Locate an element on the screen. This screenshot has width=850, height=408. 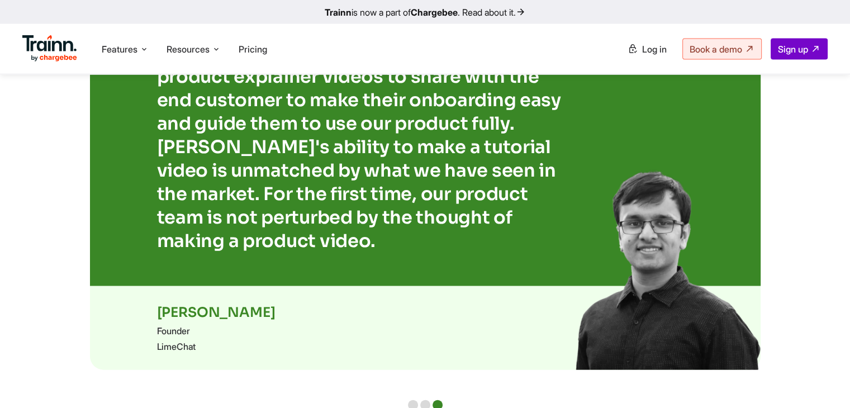
a: Pricing is located at coordinates (253, 49).